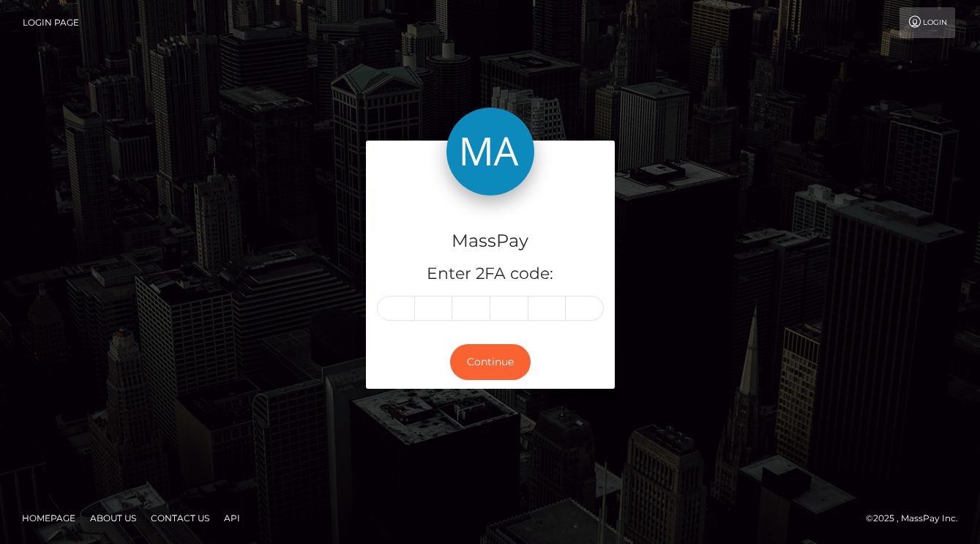 The image size is (980, 544). What do you see at coordinates (51, 22) in the screenshot?
I see `a: Login Page` at bounding box center [51, 22].